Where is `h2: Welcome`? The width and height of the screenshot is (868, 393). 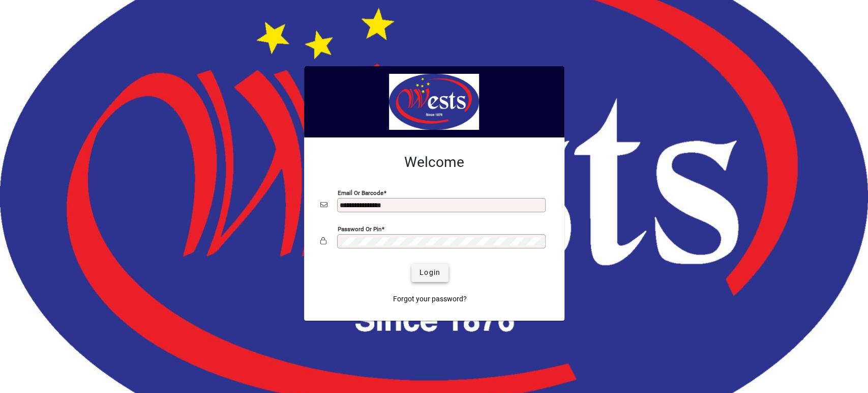
h2: Welcome is located at coordinates (434, 162).